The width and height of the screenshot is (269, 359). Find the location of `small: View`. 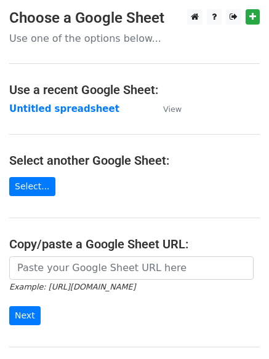

small: View is located at coordinates (172, 109).